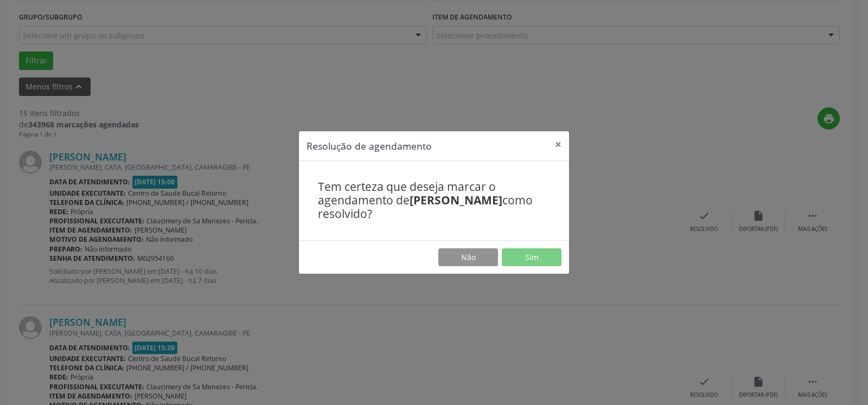 The image size is (868, 405). What do you see at coordinates (559, 144) in the screenshot?
I see `button: Close` at bounding box center [559, 144].